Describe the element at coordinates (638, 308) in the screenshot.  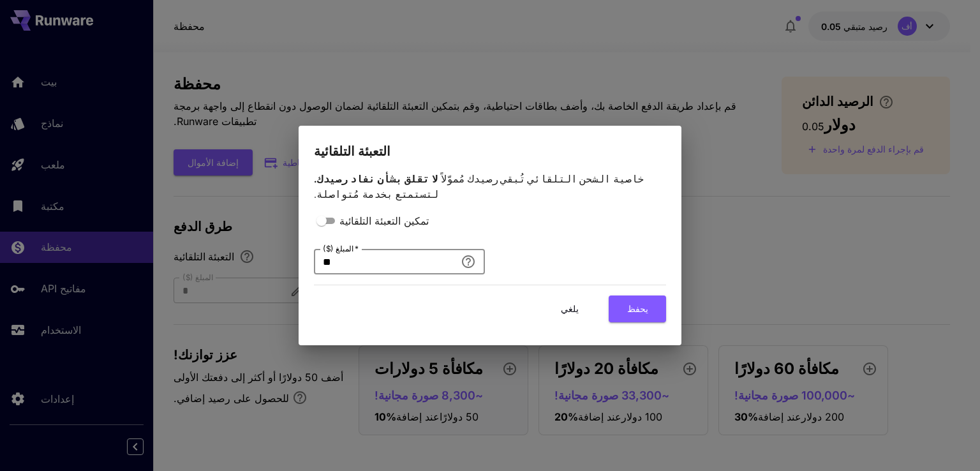
I see `font: يحفظ` at that location.